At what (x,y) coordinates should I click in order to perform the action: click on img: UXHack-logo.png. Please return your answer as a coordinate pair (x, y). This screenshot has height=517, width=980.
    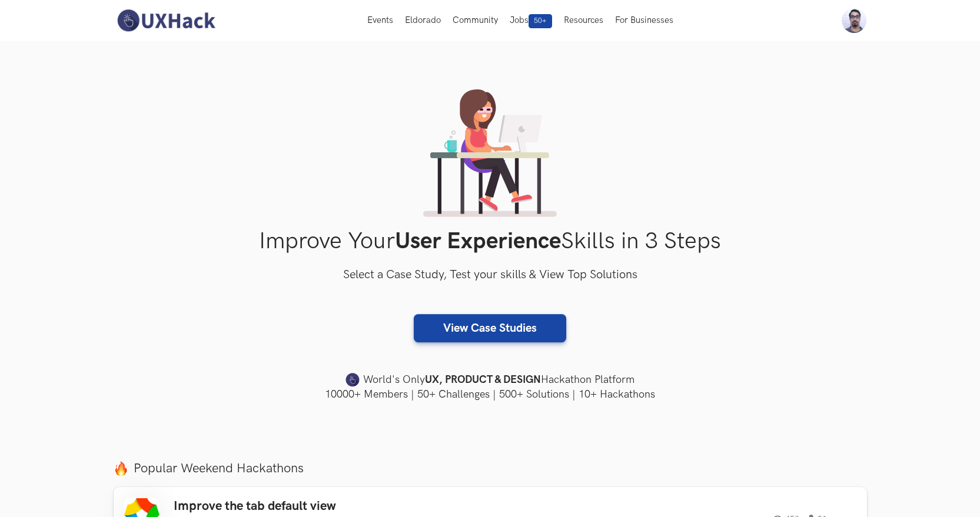
    Looking at the image, I should click on (166, 20).